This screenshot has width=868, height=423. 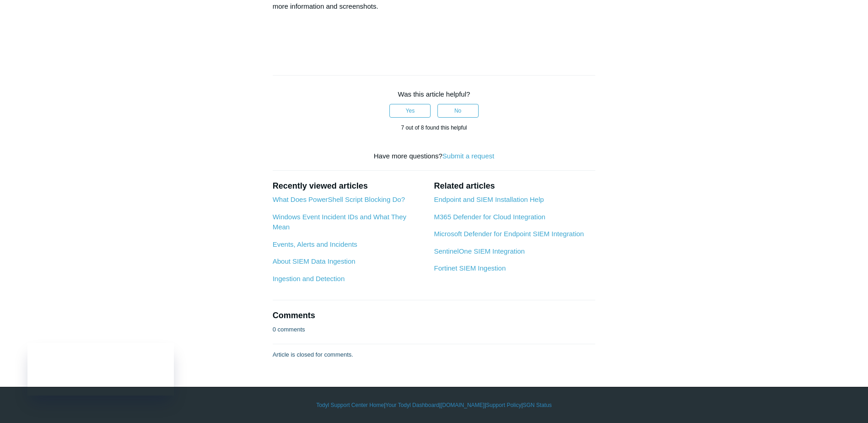 I want to click on button: This article was not helpful, so click(x=458, y=111).